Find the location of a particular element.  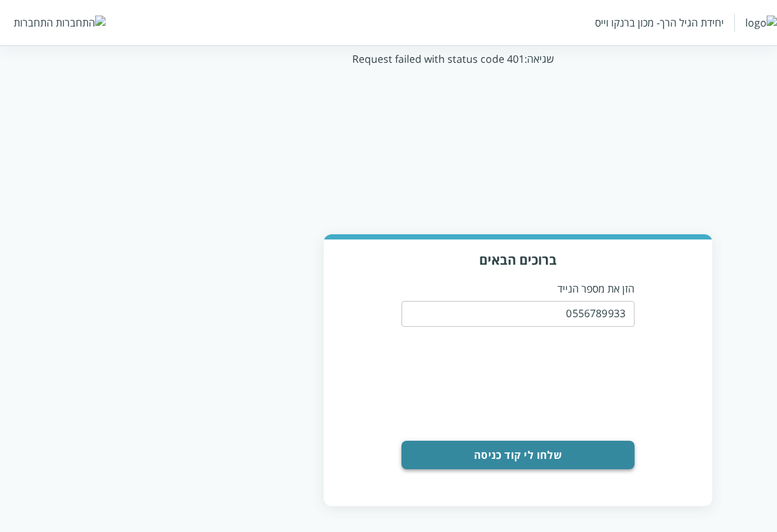

div: התחברות is located at coordinates (33, 23).